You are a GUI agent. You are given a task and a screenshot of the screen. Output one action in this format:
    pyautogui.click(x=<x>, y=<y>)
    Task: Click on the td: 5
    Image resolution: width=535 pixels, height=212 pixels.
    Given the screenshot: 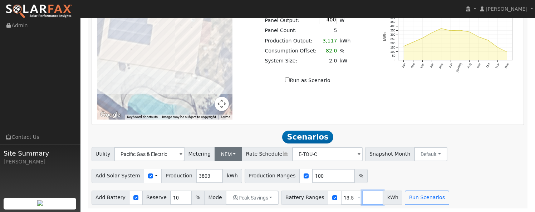 What is the action you would take?
    pyautogui.click(x=328, y=30)
    